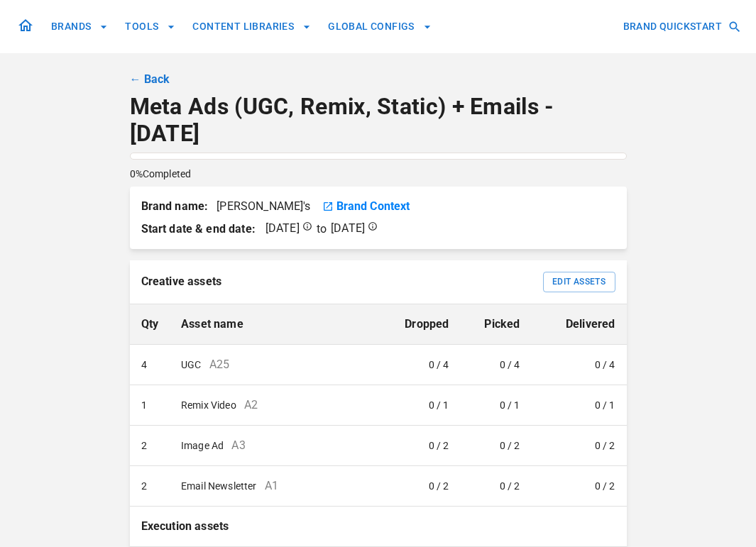 The image size is (756, 547). Describe the element at coordinates (150, 79) in the screenshot. I see `a: ← Back` at that location.